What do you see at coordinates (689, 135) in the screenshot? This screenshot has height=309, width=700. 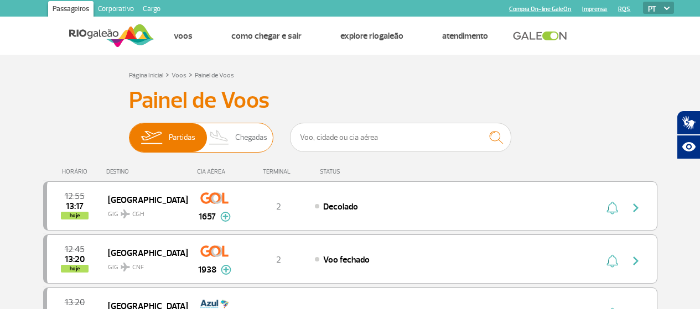 I see `div: Plugin de acessibilidade da Hand Talk.` at bounding box center [689, 135].